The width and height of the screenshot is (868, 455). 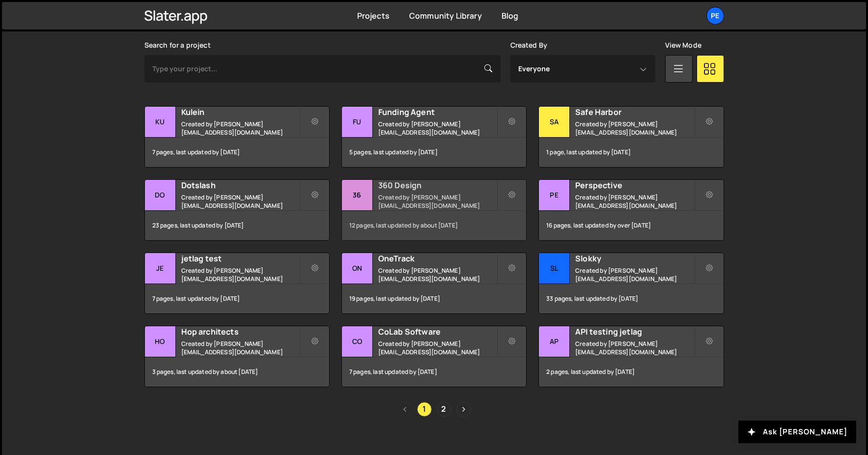 I want to click on h2: jetlag test, so click(x=241, y=259).